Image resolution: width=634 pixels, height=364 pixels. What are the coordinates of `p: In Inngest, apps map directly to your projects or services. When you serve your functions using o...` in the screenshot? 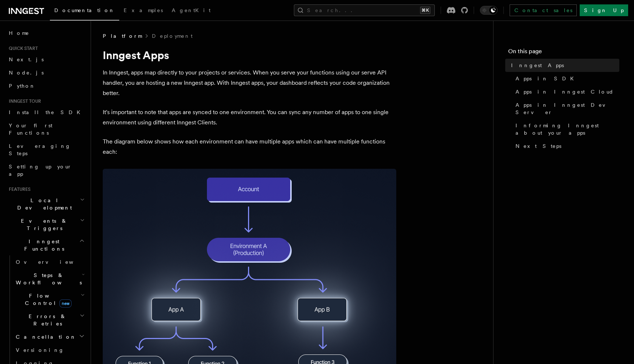 It's located at (250, 83).